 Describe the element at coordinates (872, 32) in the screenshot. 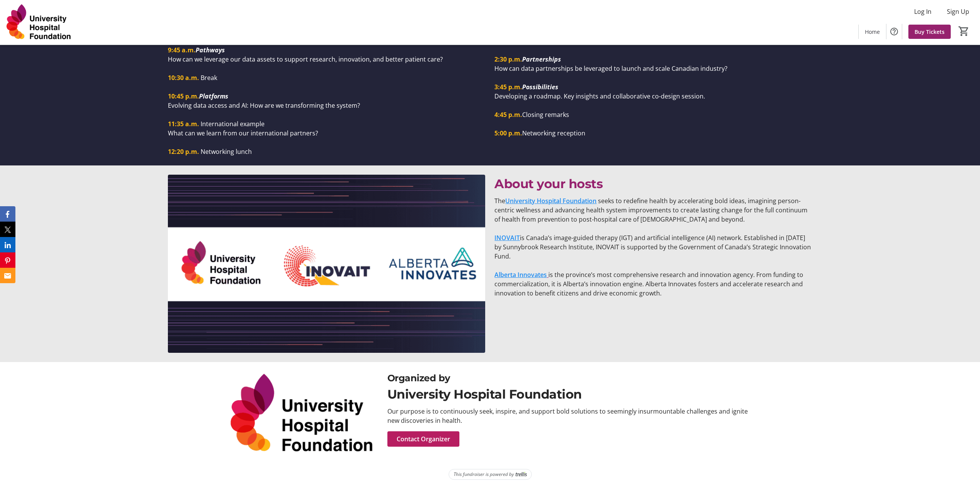

I see `a: Home` at that location.